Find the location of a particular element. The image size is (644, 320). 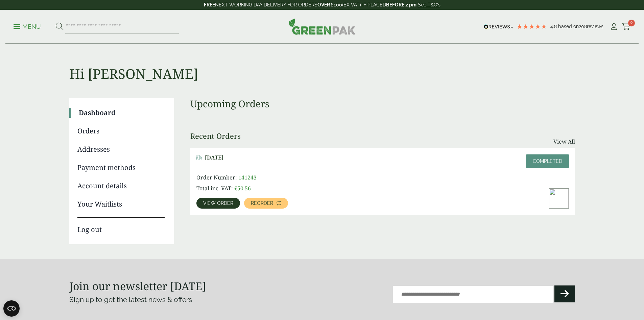

a: Your Waitlists is located at coordinates (121, 204).